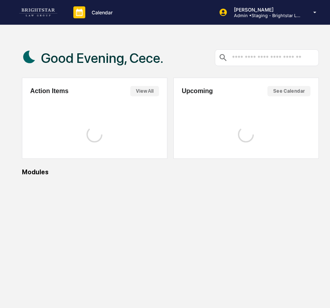 This screenshot has width=330, height=308. What do you see at coordinates (197, 91) in the screenshot?
I see `h2: Upcoming` at bounding box center [197, 91].